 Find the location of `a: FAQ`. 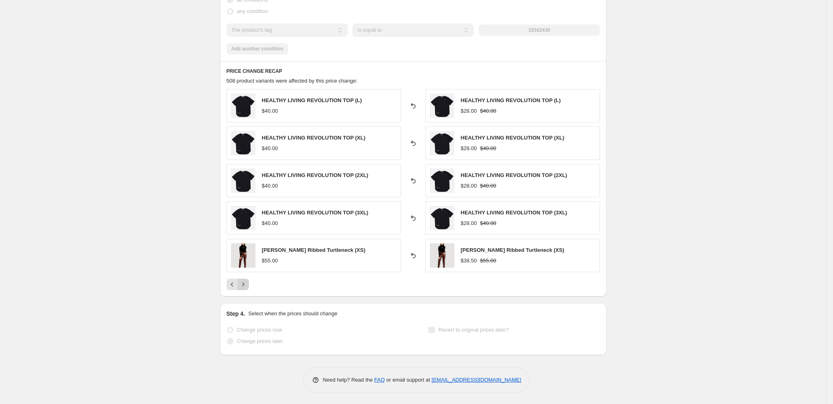

a: FAQ is located at coordinates (379, 379).